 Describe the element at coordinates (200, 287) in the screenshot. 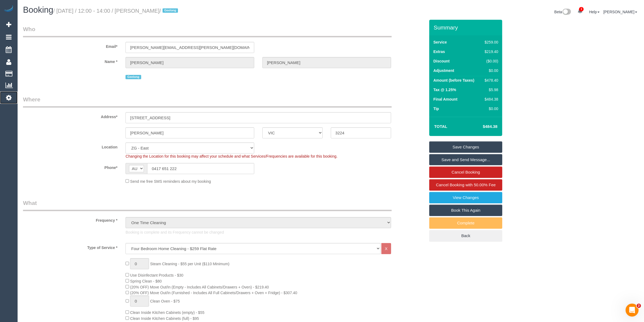

I see `span: (20% OFF) Move Out/In (Empty - Includes All Cabinets/Drawers + Oven) - $219.40` at that location.